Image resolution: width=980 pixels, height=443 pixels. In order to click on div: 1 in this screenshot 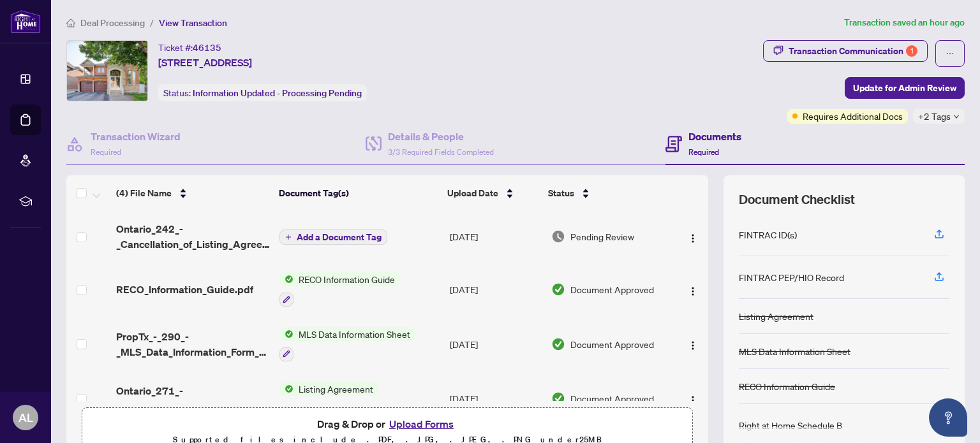, I will do `click(912, 51)`.